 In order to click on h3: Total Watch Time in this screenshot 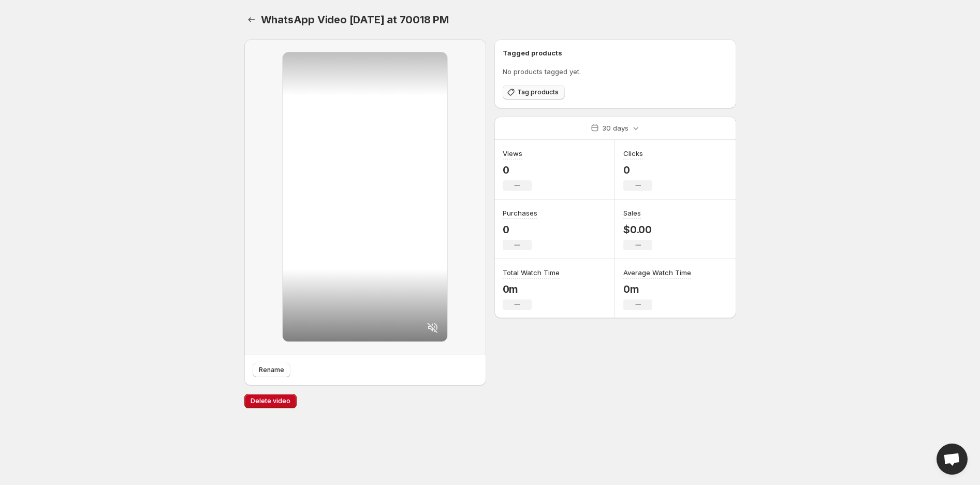, I will do `click(531, 273)`.